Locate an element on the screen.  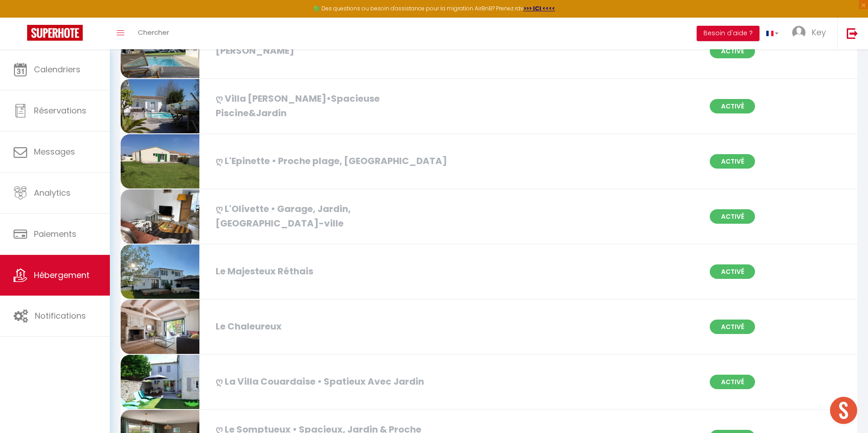
span: Notifications is located at coordinates (60, 316).